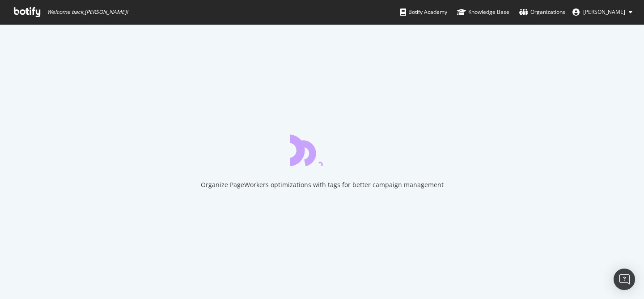  I want to click on div: Knowledge Base, so click(483, 12).